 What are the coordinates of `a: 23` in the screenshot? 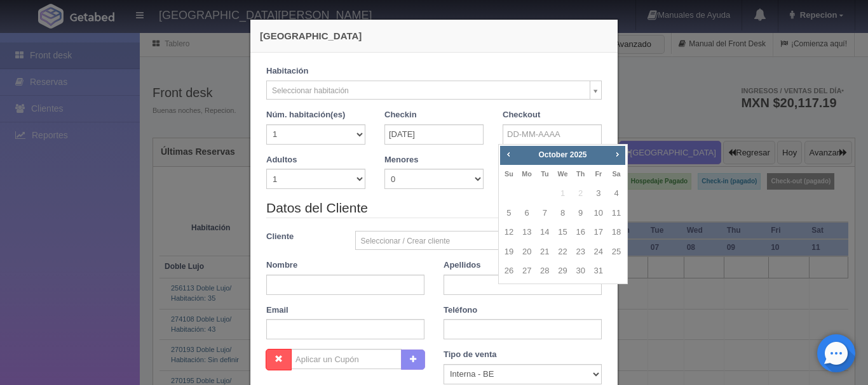 It's located at (581, 252).